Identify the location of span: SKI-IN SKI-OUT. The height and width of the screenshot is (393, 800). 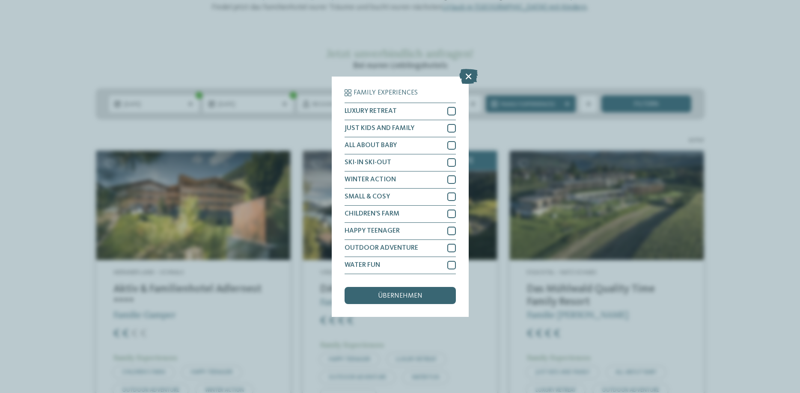
(368, 163).